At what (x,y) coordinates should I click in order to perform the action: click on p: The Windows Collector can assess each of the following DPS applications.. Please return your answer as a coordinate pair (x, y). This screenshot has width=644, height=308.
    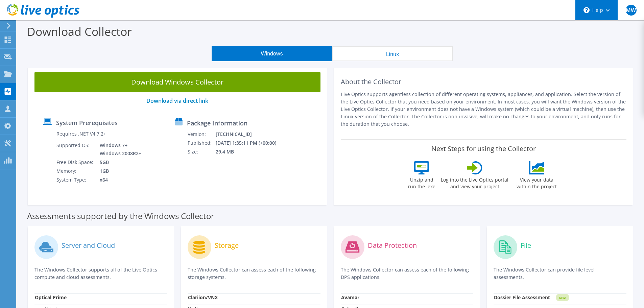
    Looking at the image, I should click on (407, 273).